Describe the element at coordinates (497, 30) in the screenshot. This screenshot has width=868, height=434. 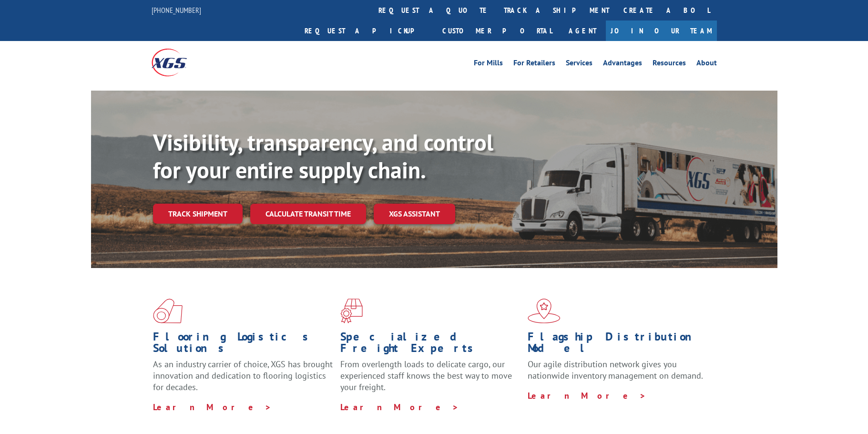
I see `a: Customer Portal` at that location.